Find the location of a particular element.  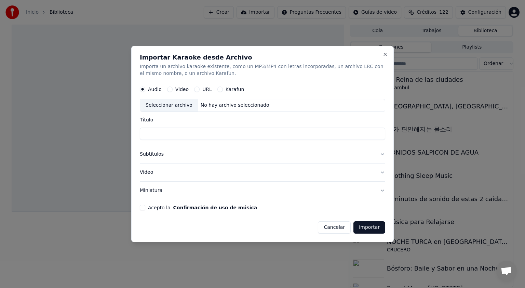

label: Audio is located at coordinates (155, 89).